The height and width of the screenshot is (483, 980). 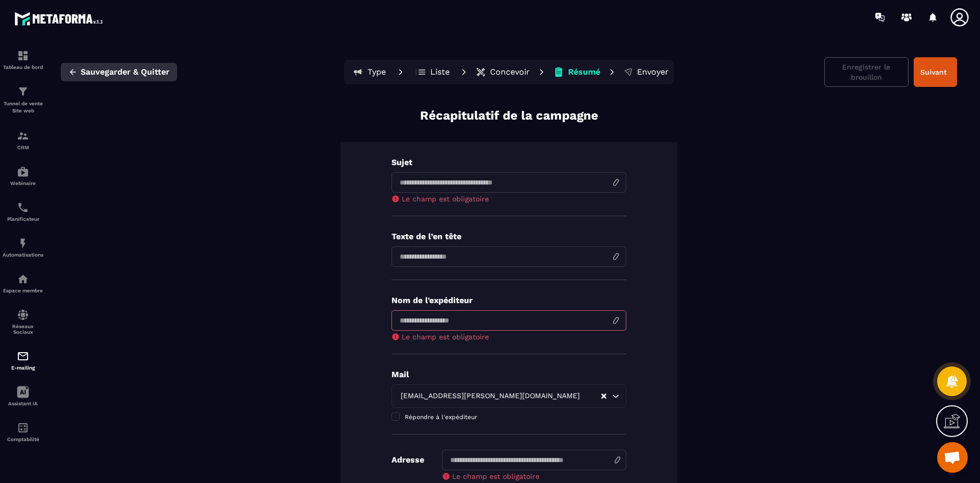 I want to click on a: schedulerschedulerPlanificateur, so click(x=23, y=212).